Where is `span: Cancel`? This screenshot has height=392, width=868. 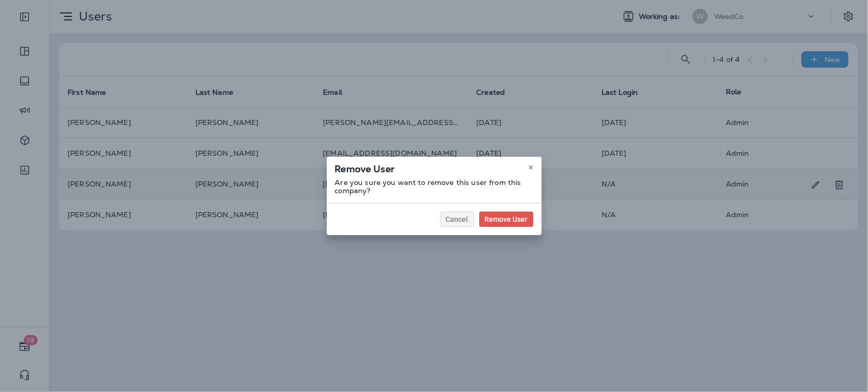 span: Cancel is located at coordinates (457, 219).